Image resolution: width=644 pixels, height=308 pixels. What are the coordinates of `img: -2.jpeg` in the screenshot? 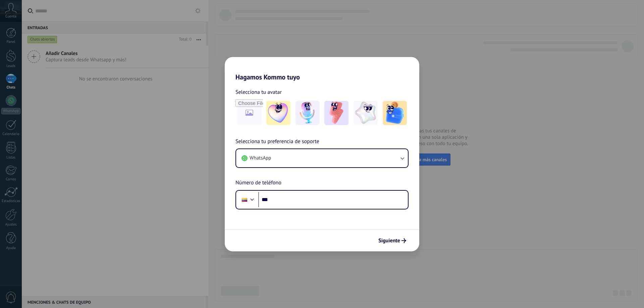 It's located at (308, 113).